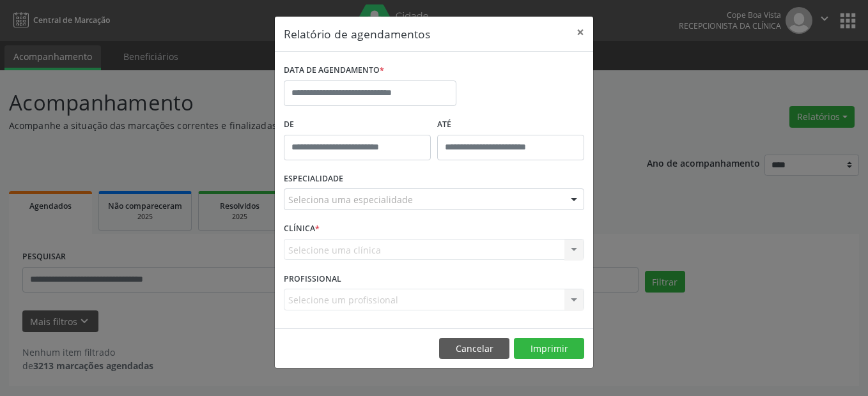 The image size is (868, 396). Describe the element at coordinates (302, 229) in the screenshot. I see `label: CLÍNICA` at that location.